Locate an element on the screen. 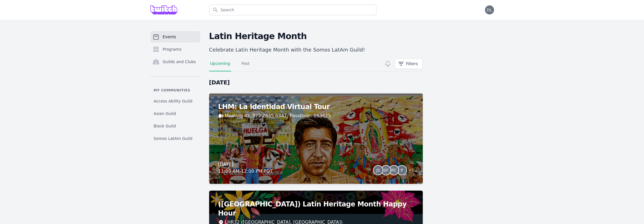 Image resolution: width=644 pixels, height=224 pixels. a: Access Ability Guild is located at coordinates (175, 101).